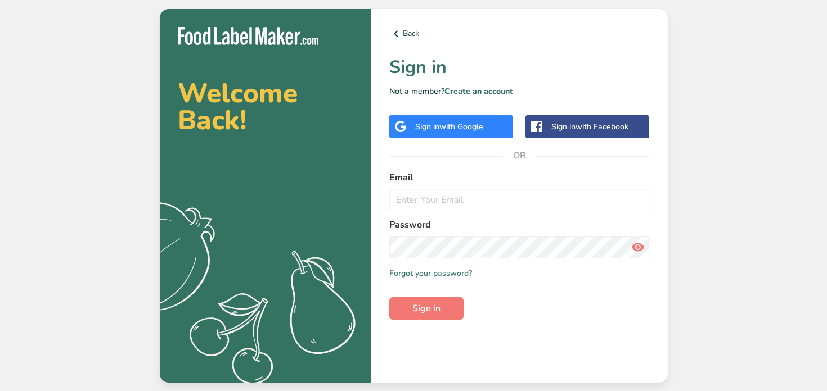  I want to click on a: Back, so click(519, 34).